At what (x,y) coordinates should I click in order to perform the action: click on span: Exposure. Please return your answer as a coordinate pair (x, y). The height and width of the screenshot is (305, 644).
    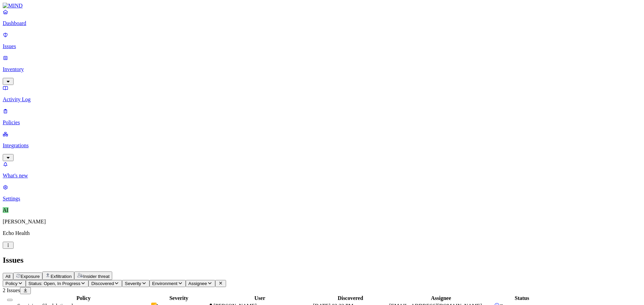
    Looking at the image, I should click on (30, 277).